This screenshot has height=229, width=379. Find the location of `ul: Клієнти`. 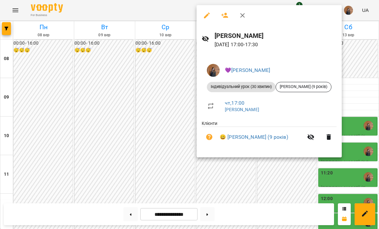

ul: Клієнти is located at coordinates (269, 135).